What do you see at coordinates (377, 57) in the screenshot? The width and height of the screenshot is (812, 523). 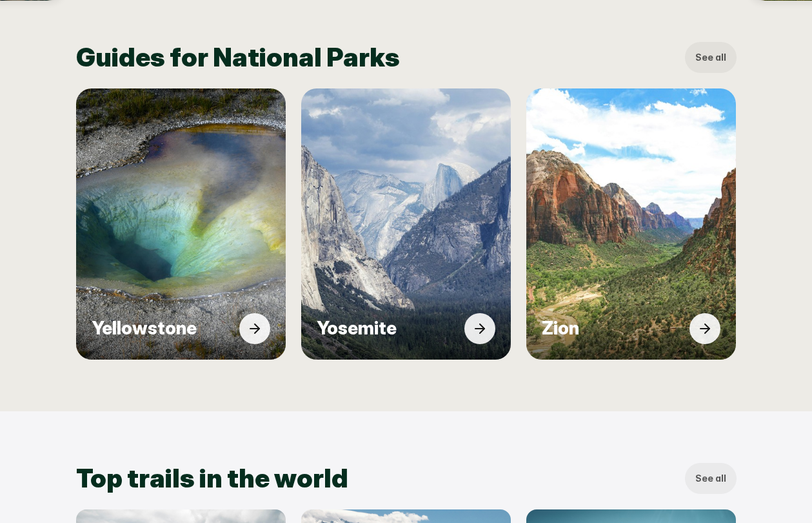 I see `h2: Guides for National Parks` at bounding box center [377, 57].